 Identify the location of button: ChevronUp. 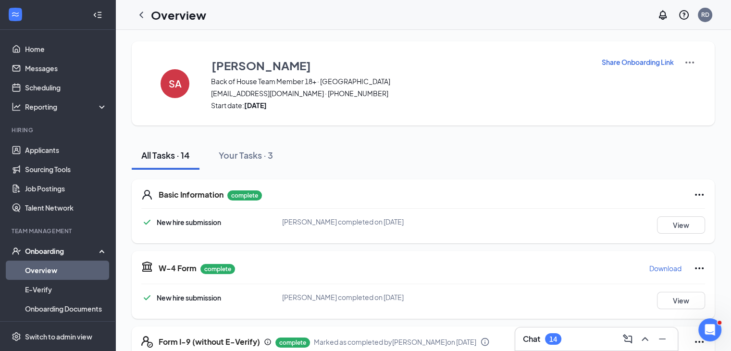
(645, 339).